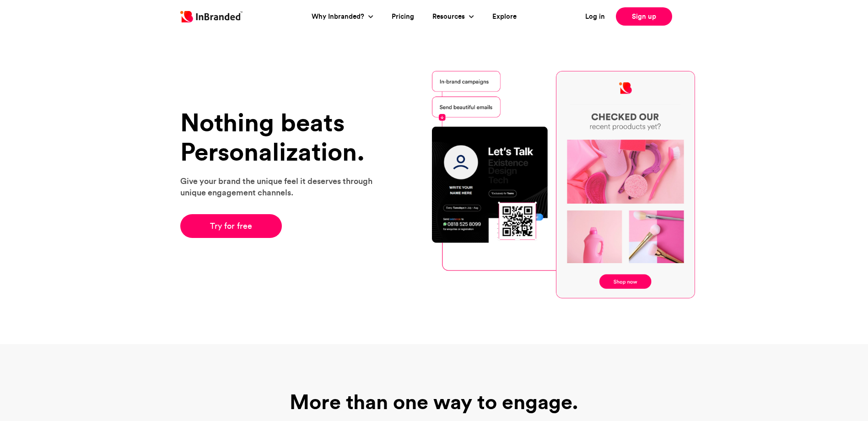 This screenshot has width=868, height=421. What do you see at coordinates (403, 17) in the screenshot?
I see `a: Pricing` at bounding box center [403, 17].